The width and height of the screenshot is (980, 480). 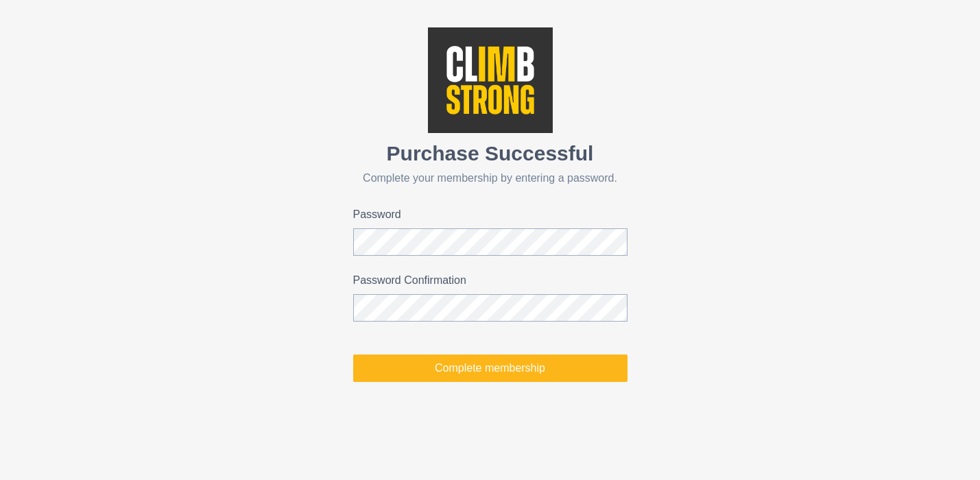 I want to click on label: Password Confirmation, so click(x=486, y=280).